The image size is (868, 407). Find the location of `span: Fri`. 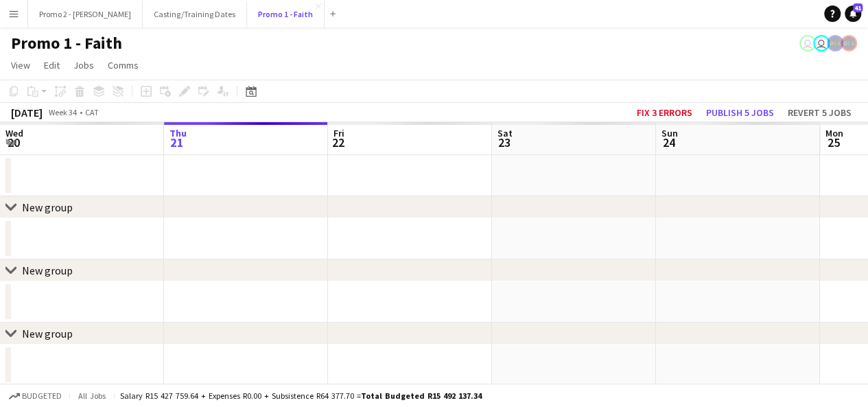

span: Fri is located at coordinates (339, 133).